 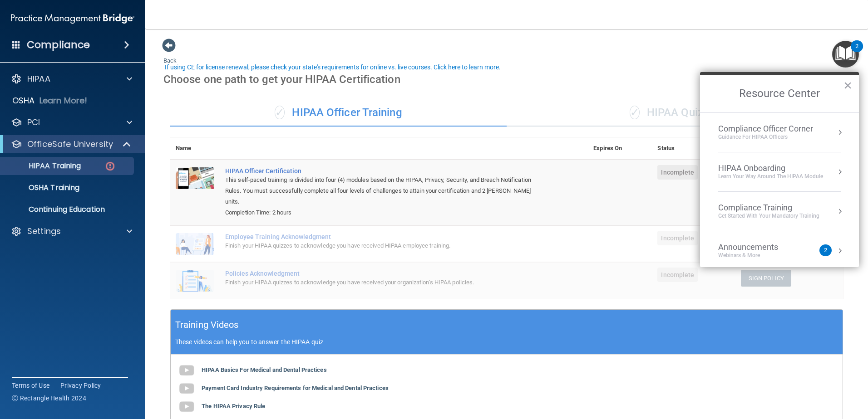 What do you see at coordinates (63, 101) in the screenshot?
I see `p: Learn More!` at bounding box center [63, 101].